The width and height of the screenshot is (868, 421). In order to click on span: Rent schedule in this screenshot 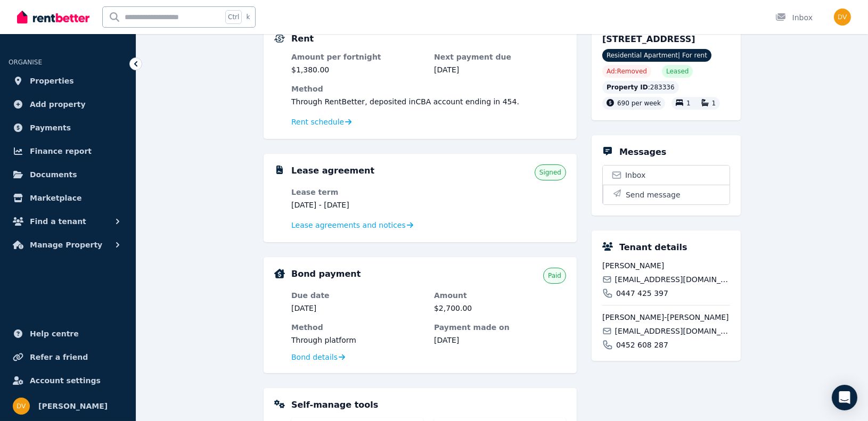, I will do `click(317, 122)`.